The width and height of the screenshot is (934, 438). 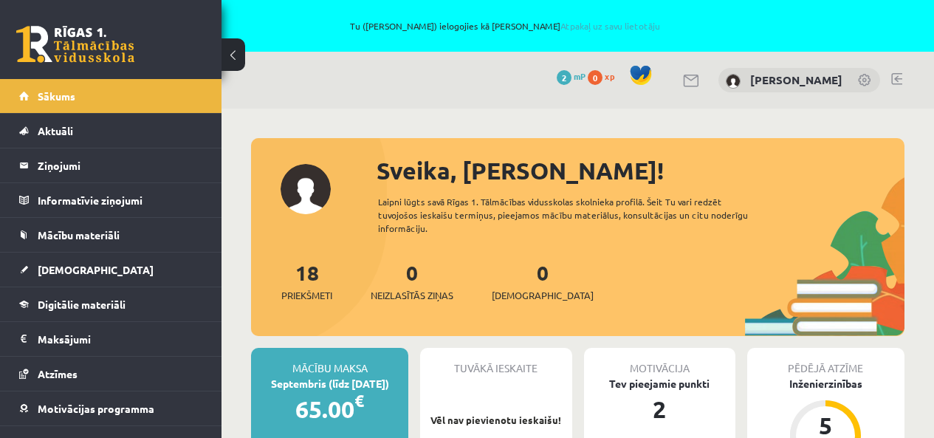 I want to click on a: Digitālie materiāli, so click(x=111, y=304).